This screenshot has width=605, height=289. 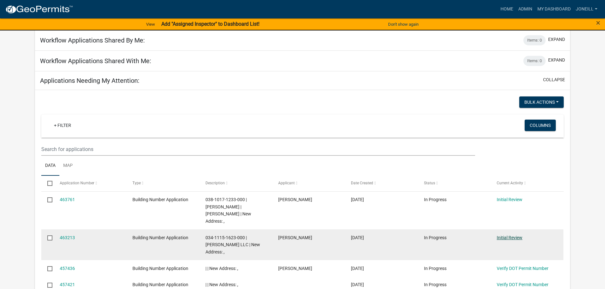 I want to click on span: 08/14/2025, so click(x=357, y=200).